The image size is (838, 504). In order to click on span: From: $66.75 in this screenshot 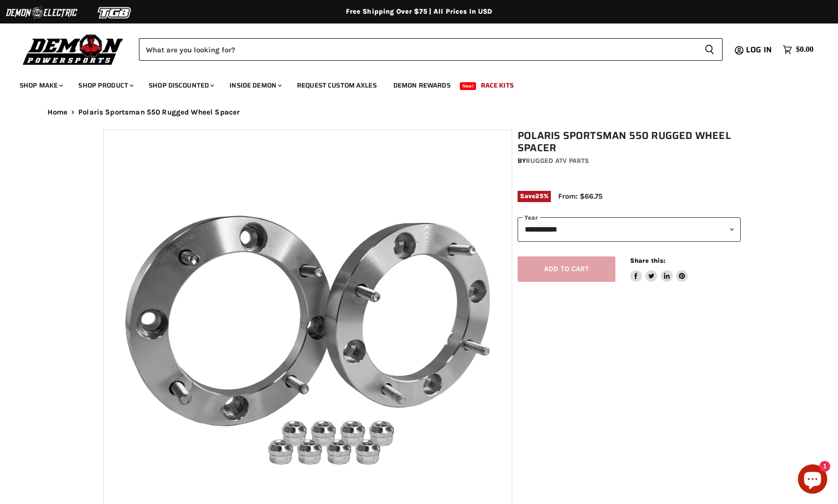, I will do `click(580, 196)`.